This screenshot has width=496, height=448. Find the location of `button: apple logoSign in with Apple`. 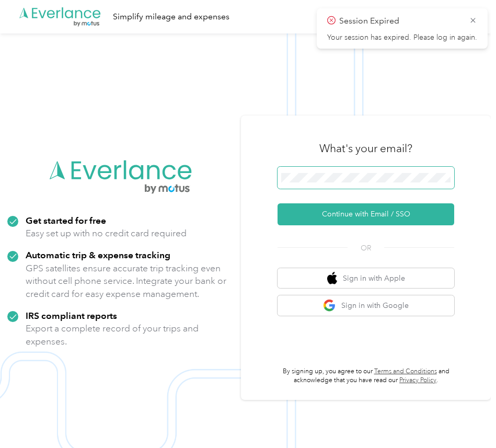

button: apple logoSign in with Apple is located at coordinates (366, 278).